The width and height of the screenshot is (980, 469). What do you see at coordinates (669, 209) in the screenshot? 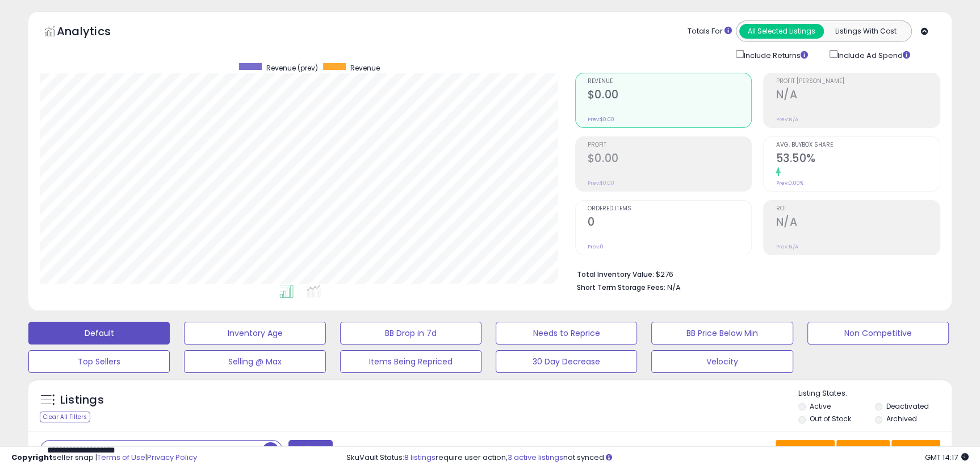
I see `span: Ordered Items` at bounding box center [669, 209].